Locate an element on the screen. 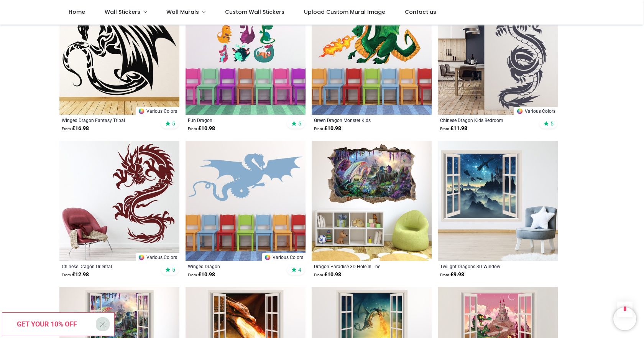 Image resolution: width=644 pixels, height=338 pixels. img: Dragon Paradise 3D Hole In The Wall Sticker is located at coordinates (371, 200).